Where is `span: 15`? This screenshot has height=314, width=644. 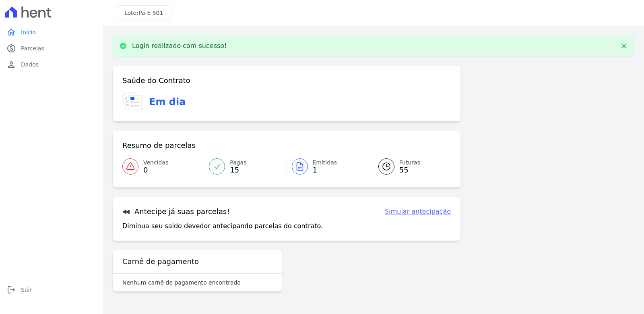 span: 15 is located at coordinates (238, 170).